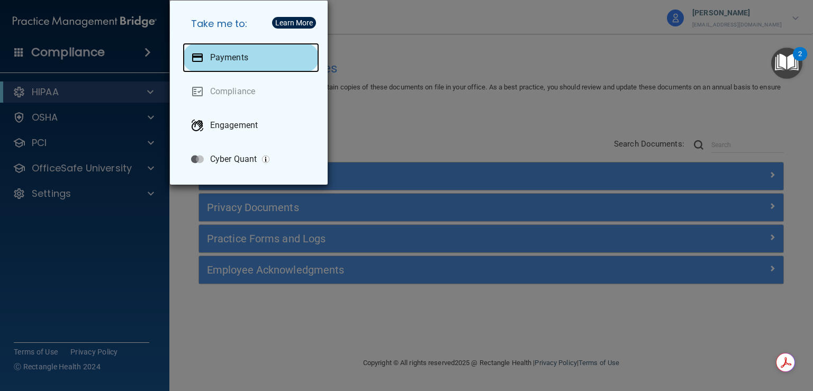 This screenshot has width=813, height=391. What do you see at coordinates (251, 24) in the screenshot?
I see `h5: Take me to:` at bounding box center [251, 24].